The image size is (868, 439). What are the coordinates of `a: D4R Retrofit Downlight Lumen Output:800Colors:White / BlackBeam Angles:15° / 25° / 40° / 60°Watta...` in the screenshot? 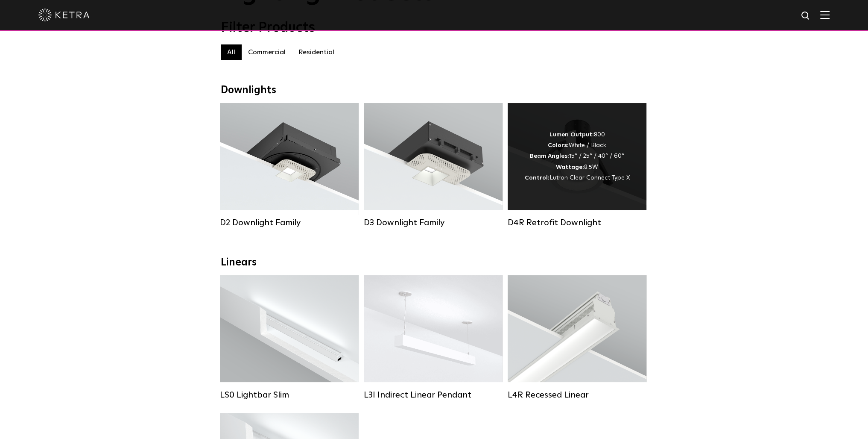 It's located at (577, 165).